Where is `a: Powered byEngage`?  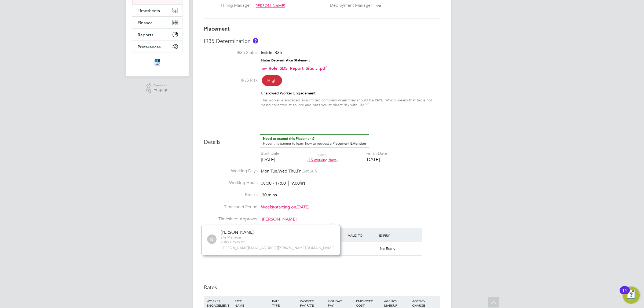 a: Powered byEngage is located at coordinates (157, 88).